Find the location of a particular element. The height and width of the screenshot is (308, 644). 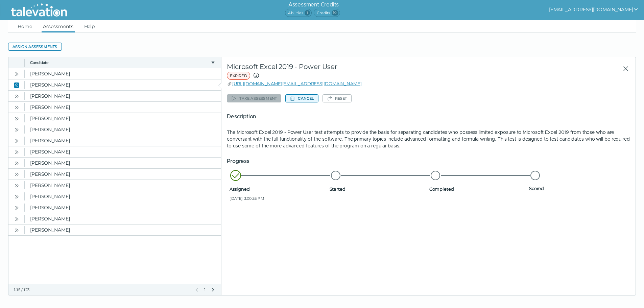

a: Assessments is located at coordinates (58, 27).